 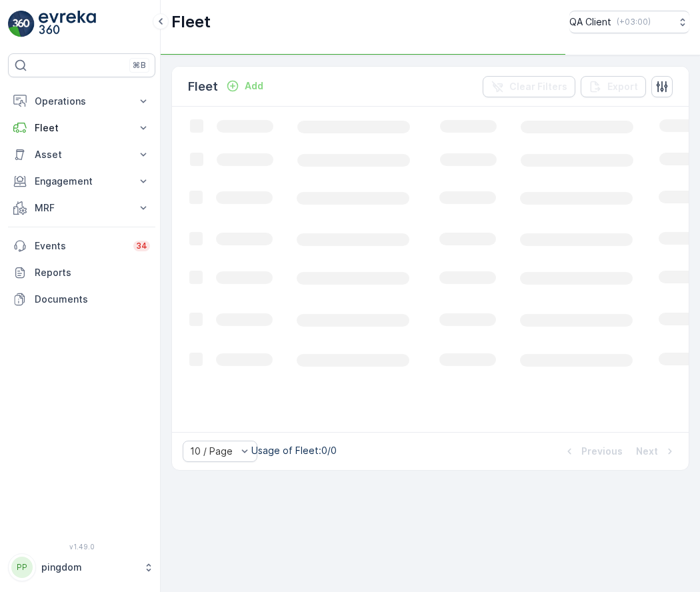 I want to click on p: pingdom, so click(x=88, y=567).